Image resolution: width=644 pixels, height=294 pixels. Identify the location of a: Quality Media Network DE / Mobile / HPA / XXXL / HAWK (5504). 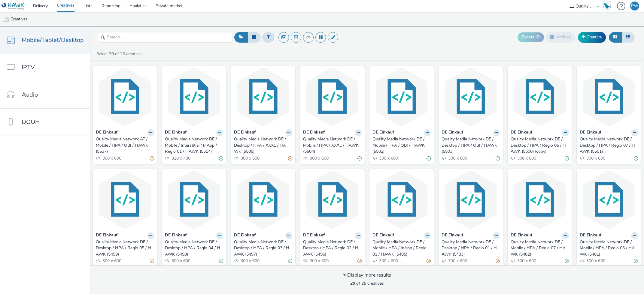
(332, 145).